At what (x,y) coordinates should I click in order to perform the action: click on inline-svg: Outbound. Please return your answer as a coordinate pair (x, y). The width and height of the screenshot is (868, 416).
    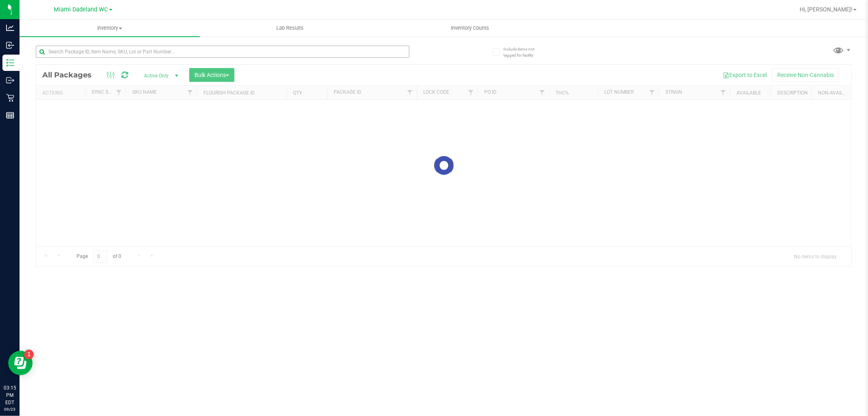
    Looking at the image, I should click on (11, 80).